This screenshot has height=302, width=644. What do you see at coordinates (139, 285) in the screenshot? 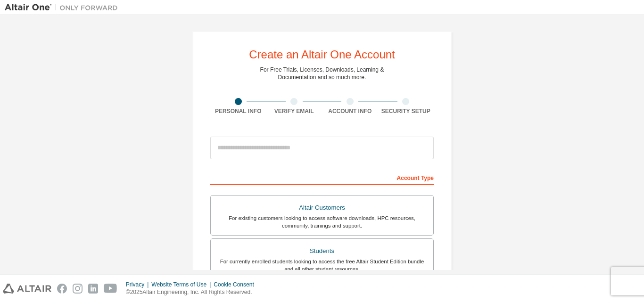
I see `div: Privacy` at bounding box center [139, 285].